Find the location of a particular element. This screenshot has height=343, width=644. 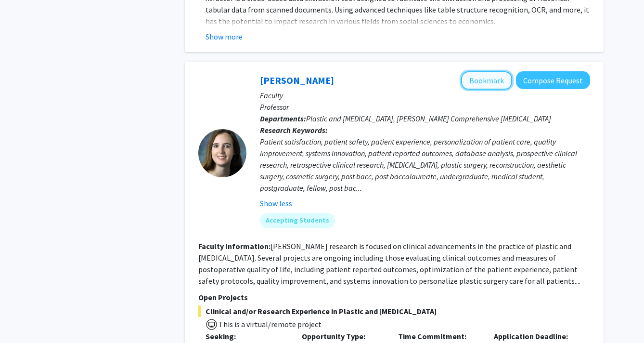

b: Faculty Information: is located at coordinates (235, 246).